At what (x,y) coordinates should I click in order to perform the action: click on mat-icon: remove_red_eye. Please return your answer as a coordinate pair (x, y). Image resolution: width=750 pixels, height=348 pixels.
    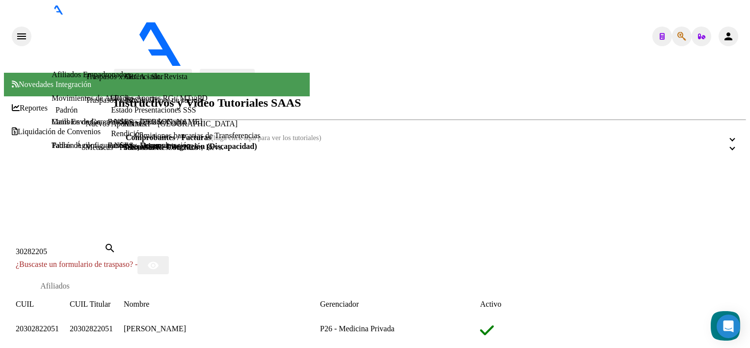
    Looking at the image, I should click on (153, 265).